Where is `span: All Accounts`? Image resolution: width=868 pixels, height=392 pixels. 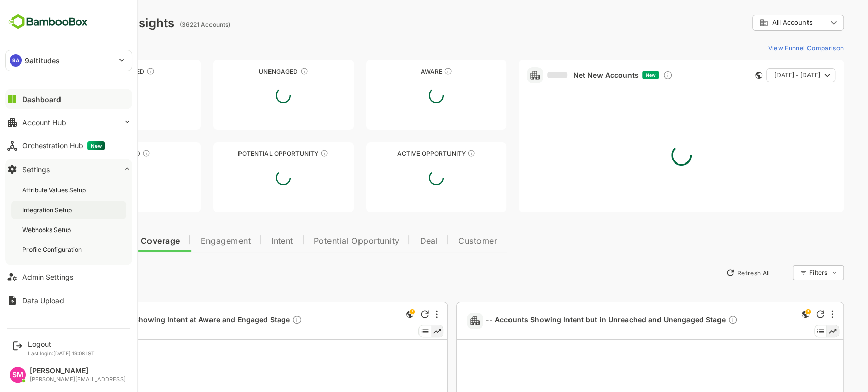
span: All Accounts is located at coordinates (756, 22).